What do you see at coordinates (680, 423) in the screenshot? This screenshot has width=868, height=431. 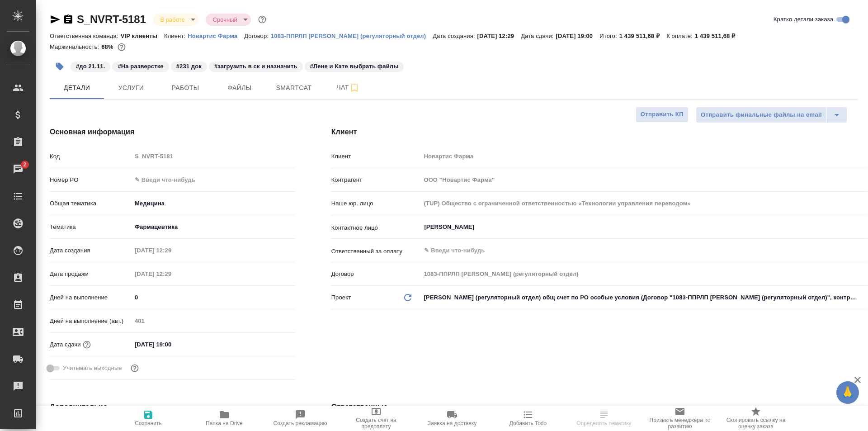 I see `span: Призвать менеджера по развитию` at bounding box center [680, 423].